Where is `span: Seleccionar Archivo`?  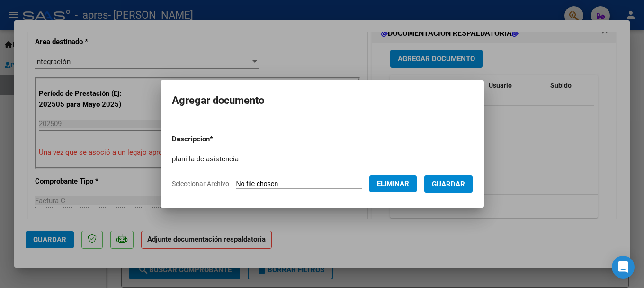
span: Seleccionar Archivo is located at coordinates (201, 183).